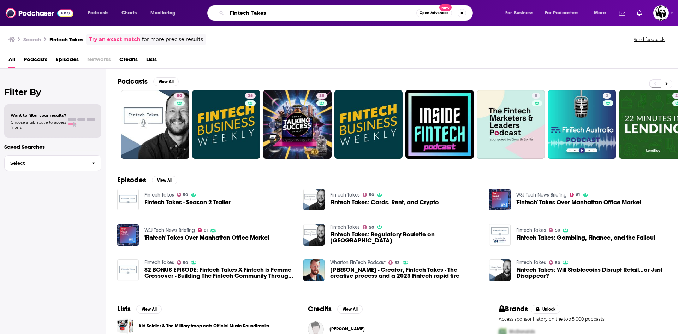 Image resolution: width=678 pixels, height=334 pixels. Describe the element at coordinates (578, 195) in the screenshot. I see `span: 81` at that location.